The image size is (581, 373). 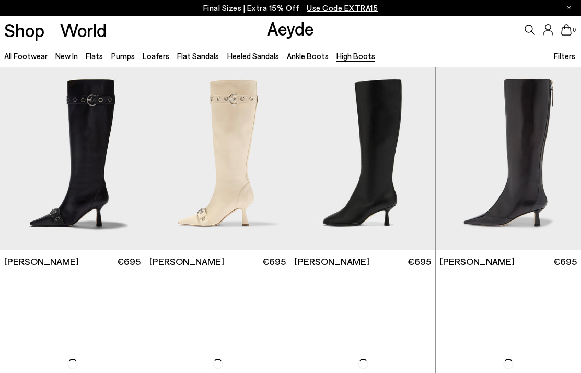 What do you see at coordinates (508, 158) in the screenshot?
I see `img: Alexis Dual-Tone High Boots` at bounding box center [508, 158].